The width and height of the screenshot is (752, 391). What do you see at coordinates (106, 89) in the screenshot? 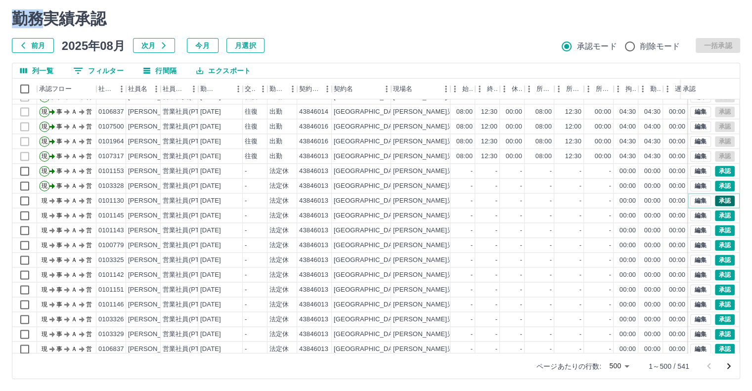
I see `div: 社員番号` at bounding box center [106, 89].